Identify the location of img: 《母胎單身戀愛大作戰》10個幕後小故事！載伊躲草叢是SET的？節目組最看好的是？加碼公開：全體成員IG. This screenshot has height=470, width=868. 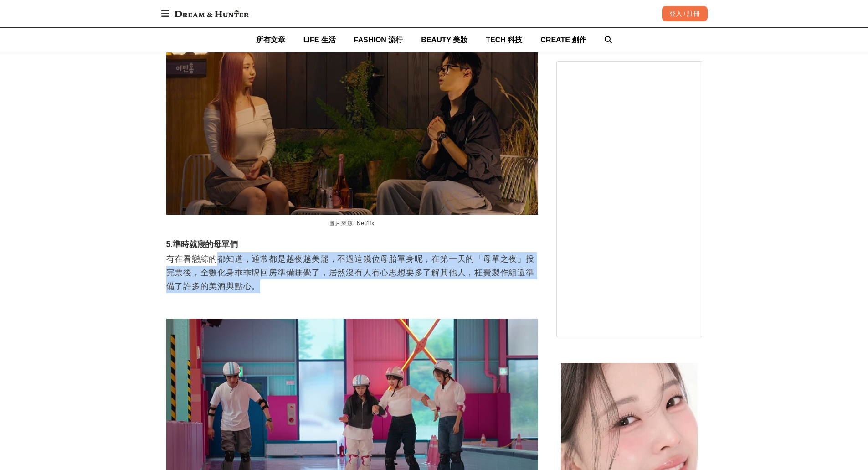
(352, 109).